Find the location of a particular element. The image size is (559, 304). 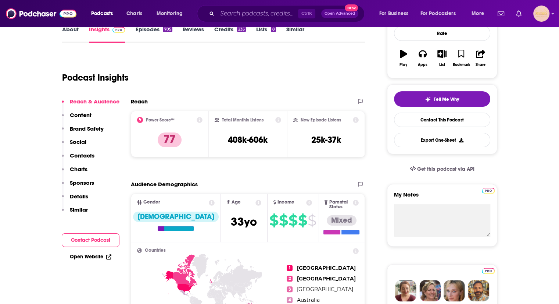

h2: New Episode Listens is located at coordinates (321, 120).